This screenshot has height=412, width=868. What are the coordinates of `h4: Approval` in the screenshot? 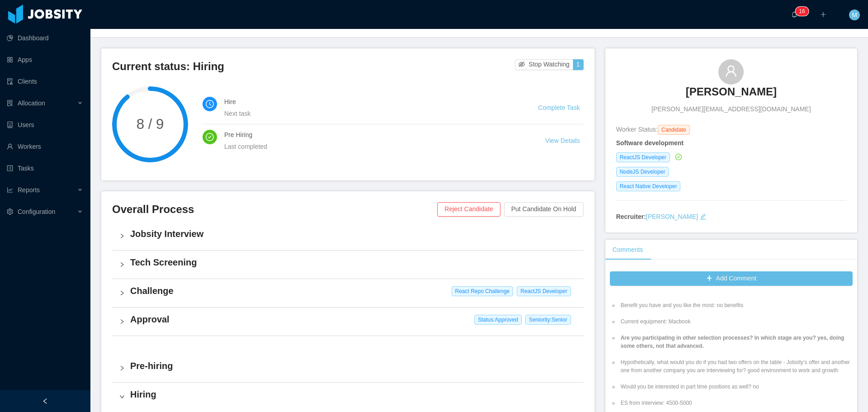 It's located at (353, 319).